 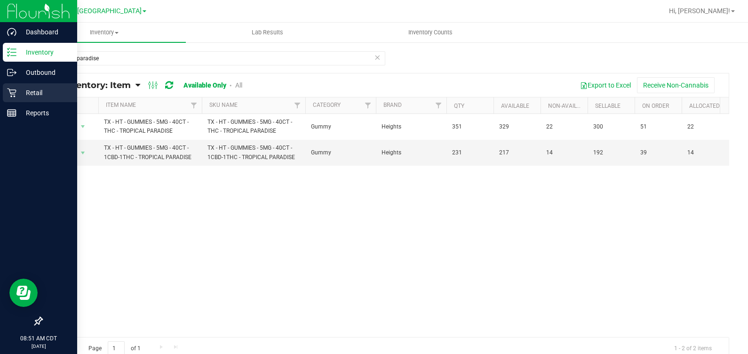 I want to click on span: 39, so click(x=658, y=152).